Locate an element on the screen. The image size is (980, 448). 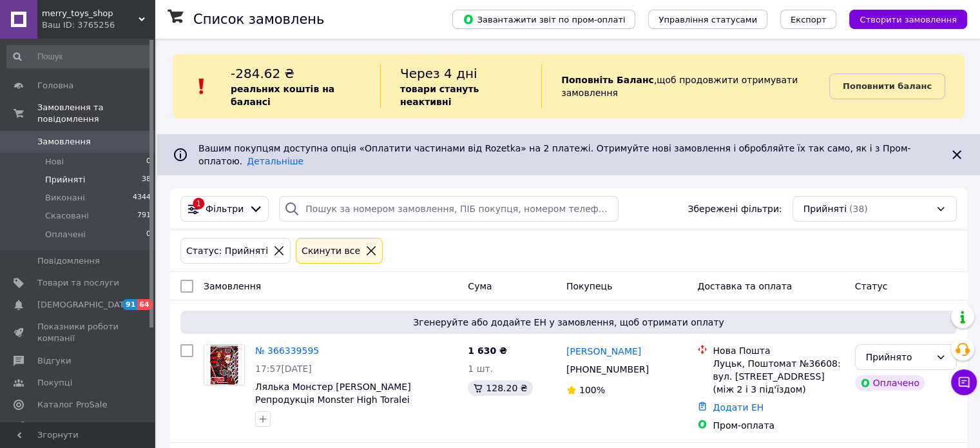
a: № 366339595 is located at coordinates (286, 351).